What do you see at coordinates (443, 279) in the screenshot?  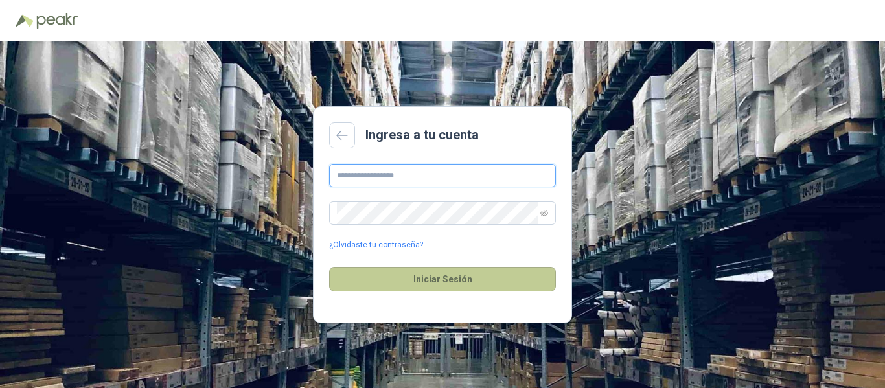 I see `button: Iniciar Sesión` at bounding box center [443, 279].